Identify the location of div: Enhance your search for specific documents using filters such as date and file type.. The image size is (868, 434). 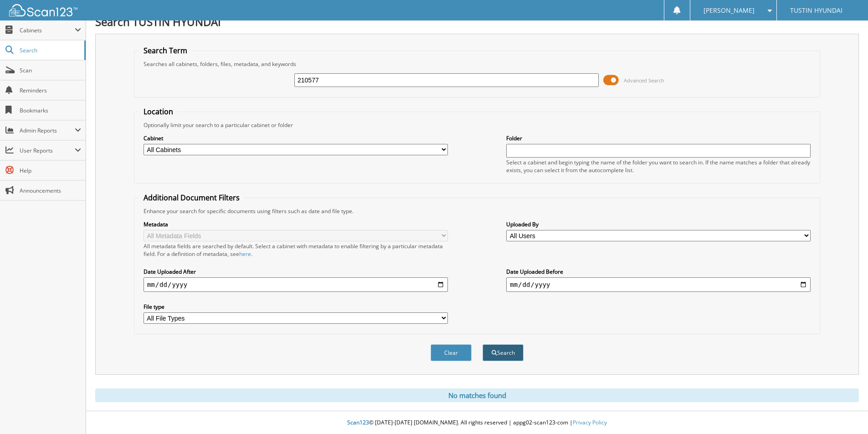
(477, 211).